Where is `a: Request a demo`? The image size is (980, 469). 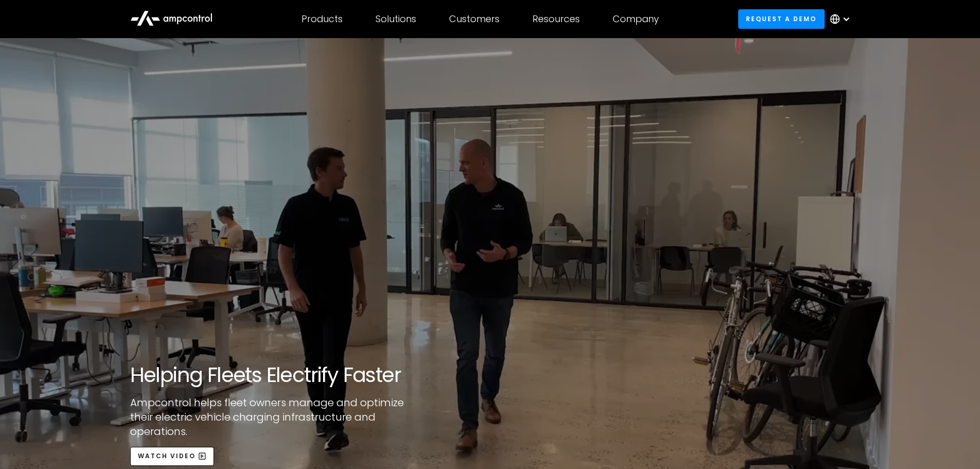 a: Request a demo is located at coordinates (782, 19).